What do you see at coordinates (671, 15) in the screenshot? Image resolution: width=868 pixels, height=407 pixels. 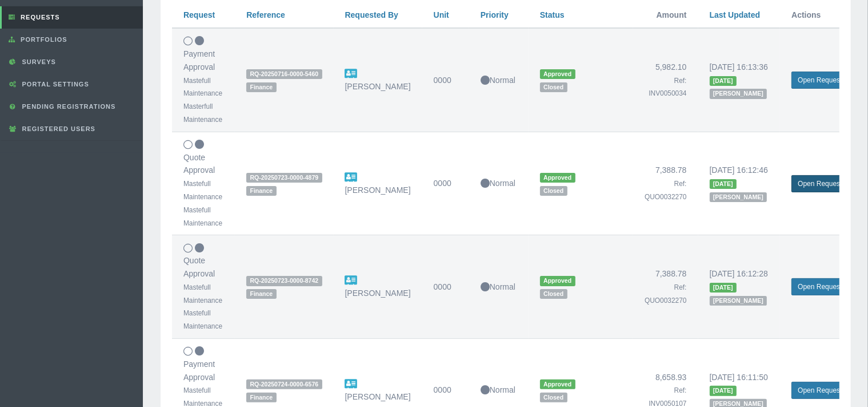 I see `span: Amount` at bounding box center [671, 15].